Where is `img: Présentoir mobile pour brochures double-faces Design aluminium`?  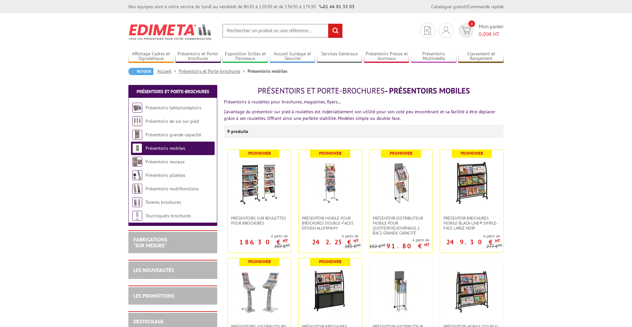 img: Présentoir mobile pour brochures double-faces Design aluminium is located at coordinates (330, 183).